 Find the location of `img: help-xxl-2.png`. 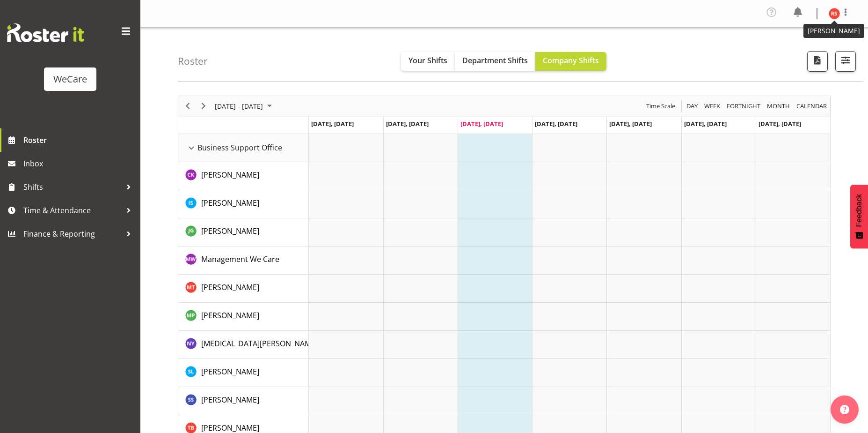

img: help-xxl-2.png is located at coordinates (845, 410).